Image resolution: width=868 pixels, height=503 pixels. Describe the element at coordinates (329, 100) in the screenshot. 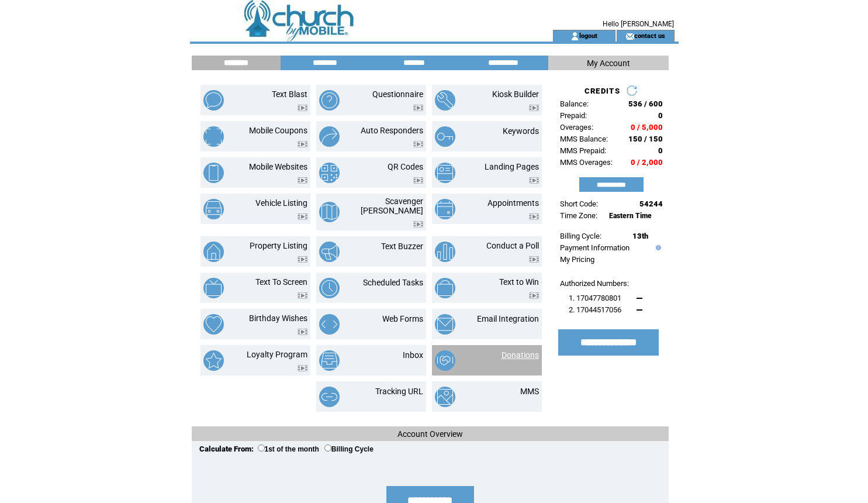

I see `img: questionnaire.png` at that location.